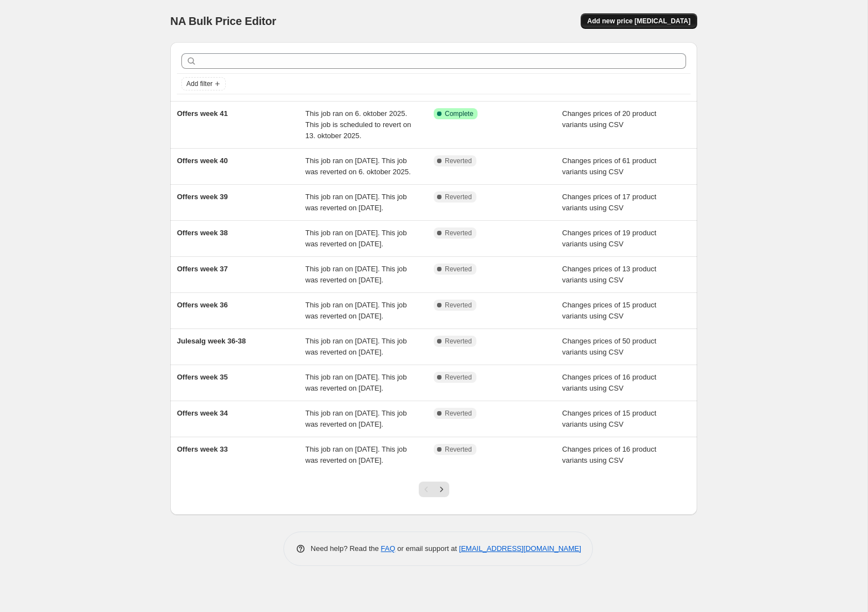 This screenshot has height=612, width=868. I want to click on span: Offers week 34, so click(203, 413).